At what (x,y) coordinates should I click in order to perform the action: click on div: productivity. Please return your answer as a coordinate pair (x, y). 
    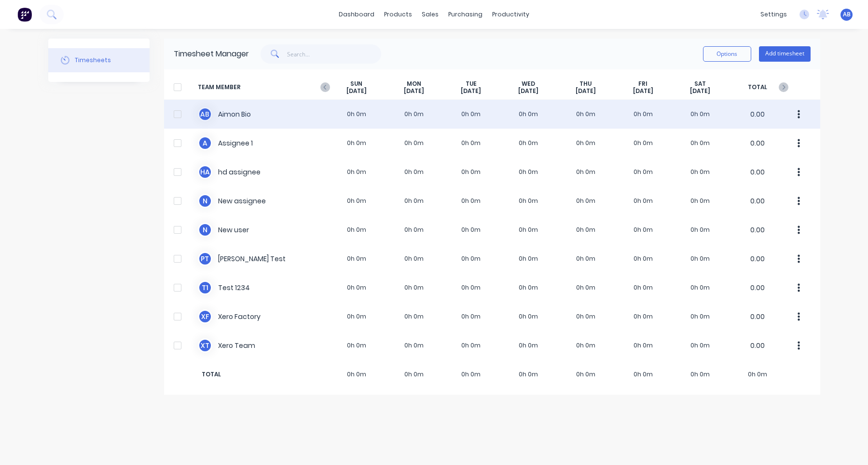
    Looking at the image, I should click on (510, 14).